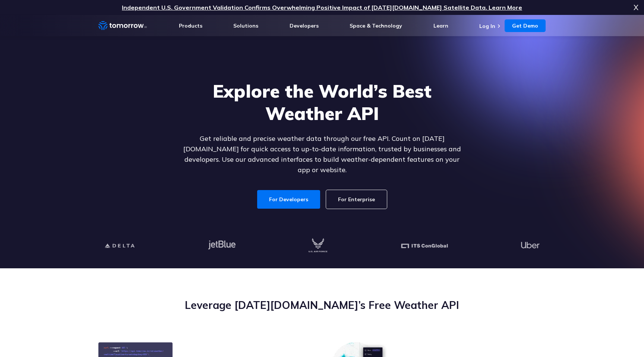  What do you see at coordinates (376, 26) in the screenshot?
I see `a: Space & Technology` at bounding box center [376, 26].